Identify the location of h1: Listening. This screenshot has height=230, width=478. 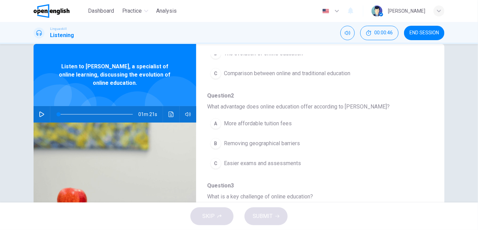
(62, 35).